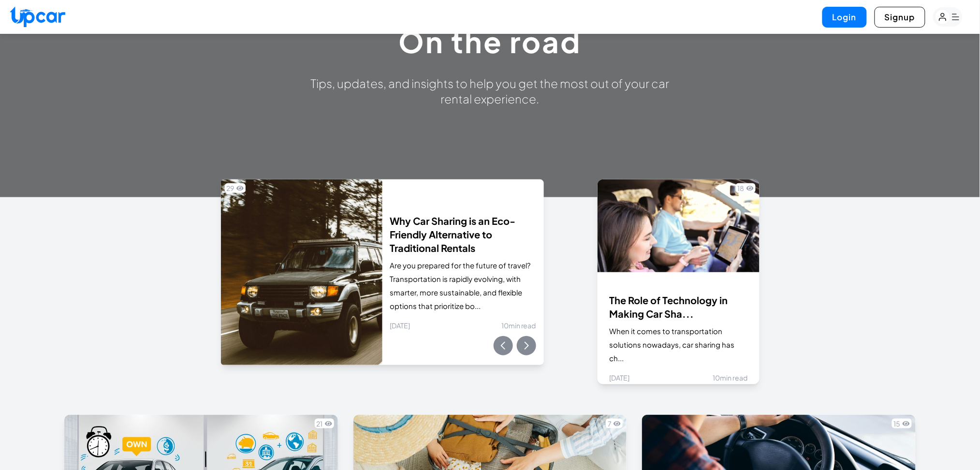 The width and height of the screenshot is (980, 470). I want to click on span: 7, so click(609, 424).